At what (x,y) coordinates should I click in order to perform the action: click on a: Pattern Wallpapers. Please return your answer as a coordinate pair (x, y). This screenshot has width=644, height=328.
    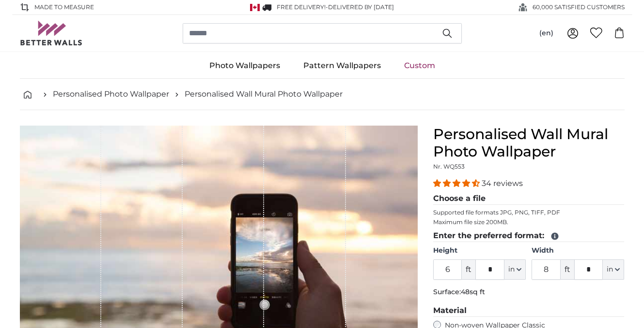
    Looking at the image, I should click on (342, 65).